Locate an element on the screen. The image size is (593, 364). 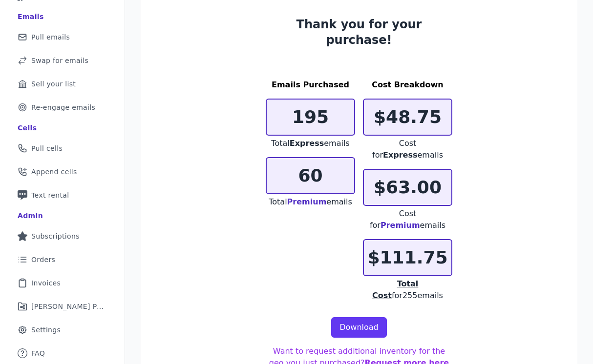
a: Pull cells is located at coordinates (62, 148).